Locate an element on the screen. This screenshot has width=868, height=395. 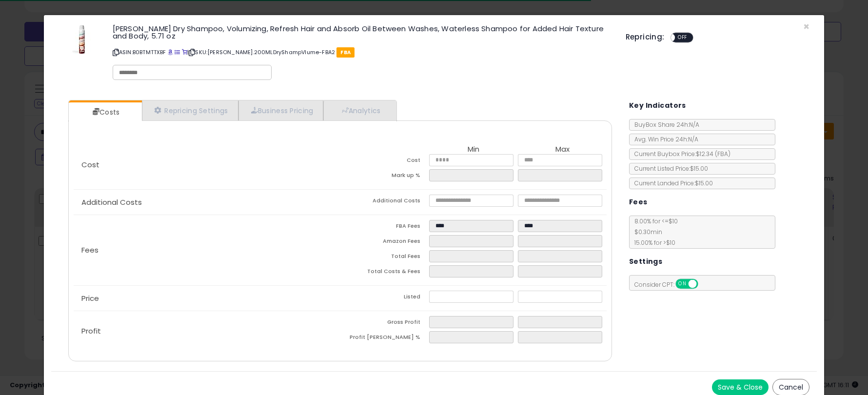
button: Save & Close is located at coordinates (740, 387).